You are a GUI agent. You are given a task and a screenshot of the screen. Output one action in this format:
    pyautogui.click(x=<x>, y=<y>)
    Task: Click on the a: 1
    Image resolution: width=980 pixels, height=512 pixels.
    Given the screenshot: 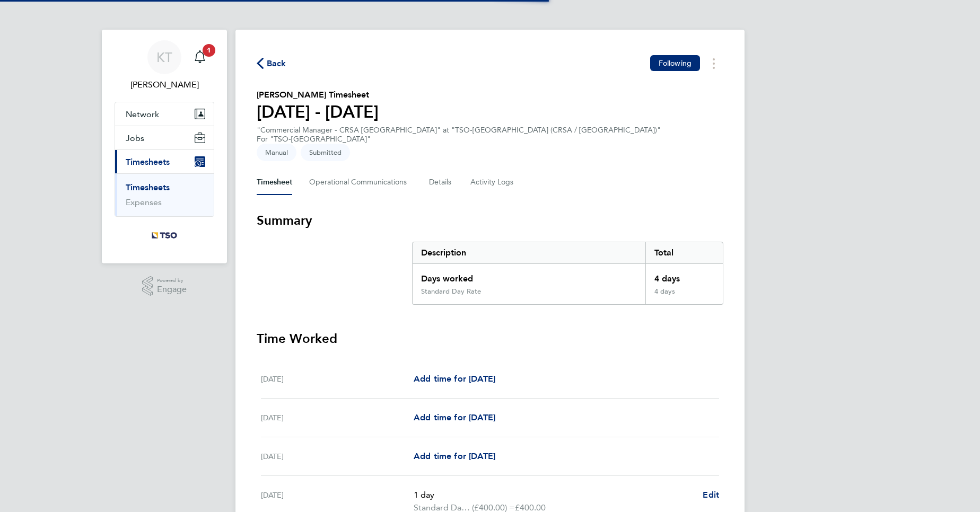 What is the action you would take?
    pyautogui.click(x=200, y=57)
    